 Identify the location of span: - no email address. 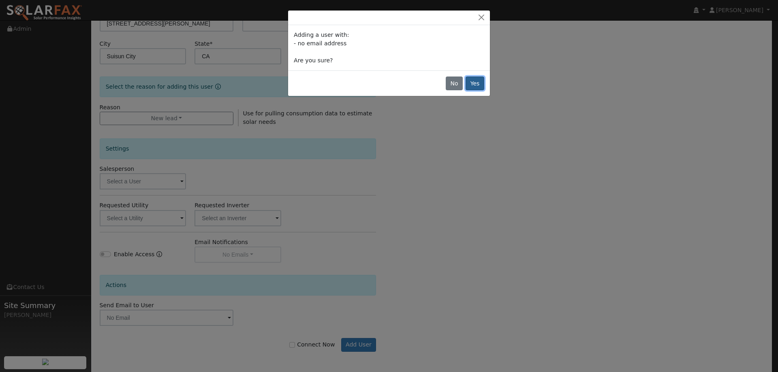
(320, 43).